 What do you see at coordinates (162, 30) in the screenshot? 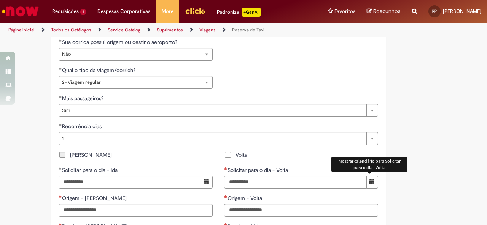
I see `ul: Trilhas de página` at bounding box center [162, 30].